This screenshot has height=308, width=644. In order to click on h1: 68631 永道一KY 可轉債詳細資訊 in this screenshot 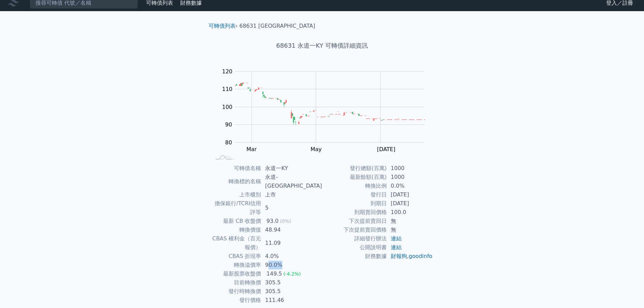, I will do `click(322, 46)`.